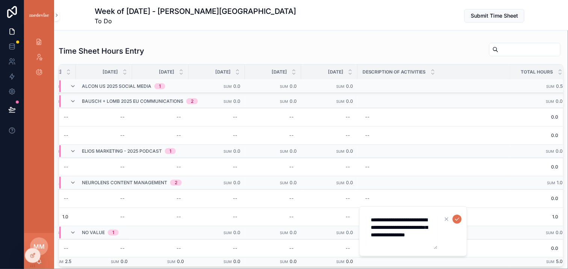 This screenshot has height=269, width=568. What do you see at coordinates (537, 72) in the screenshot?
I see `span: Total Hours` at bounding box center [537, 72].